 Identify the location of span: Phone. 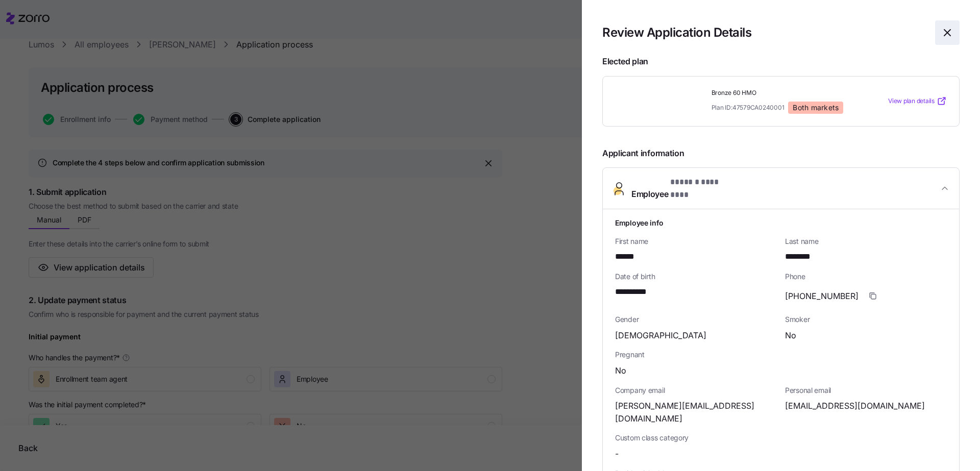
(866, 276).